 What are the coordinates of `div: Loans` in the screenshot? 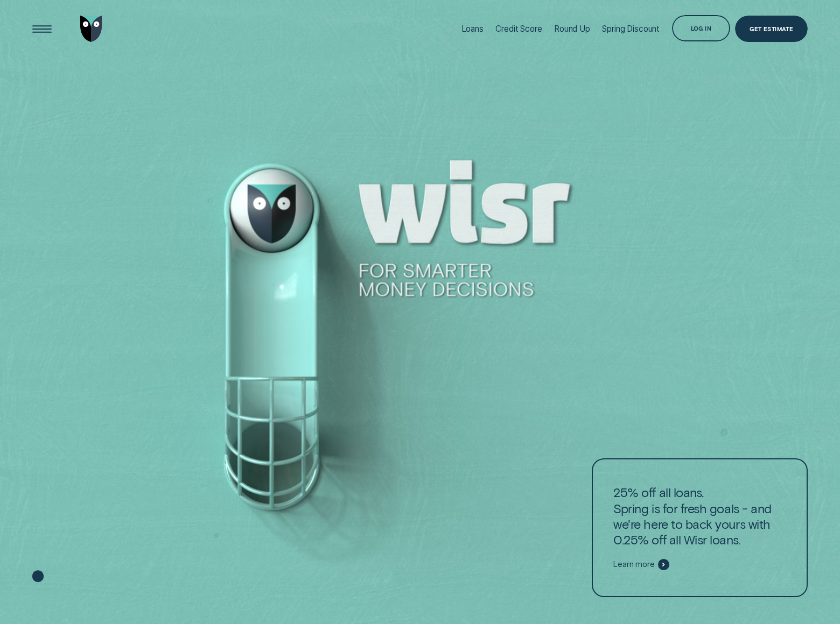 It's located at (472, 28).